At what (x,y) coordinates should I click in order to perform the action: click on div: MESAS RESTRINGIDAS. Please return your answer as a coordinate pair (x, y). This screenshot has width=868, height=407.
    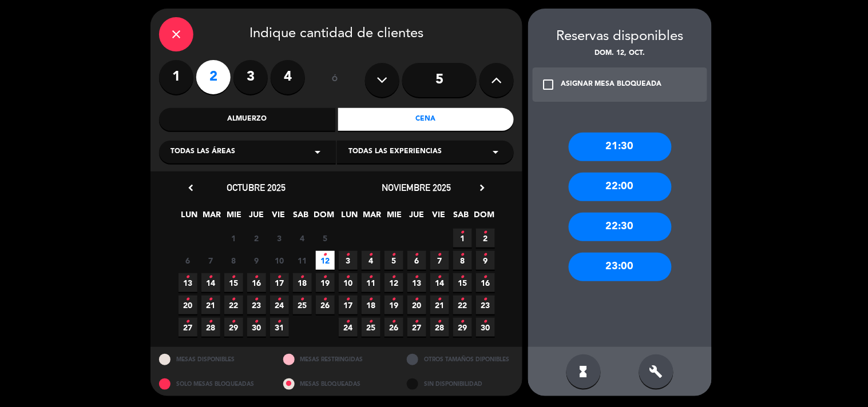
    Looking at the image, I should click on (337, 359).